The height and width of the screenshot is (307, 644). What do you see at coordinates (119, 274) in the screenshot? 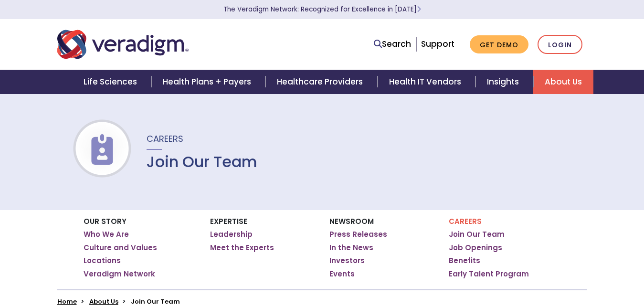
I see `a: Veradigm Network` at bounding box center [119, 274].